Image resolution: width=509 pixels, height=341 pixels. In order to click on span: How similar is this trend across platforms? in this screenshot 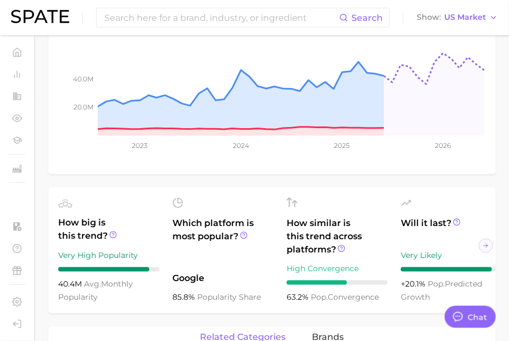, I will do `click(337, 236)`.